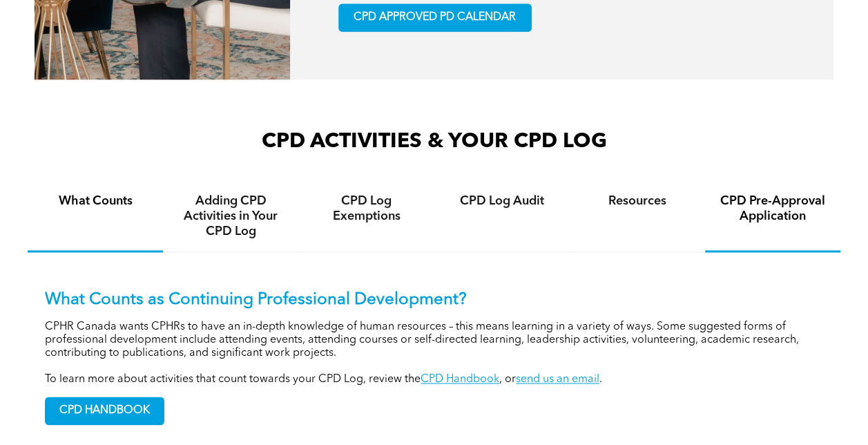  Describe the element at coordinates (434, 142) in the screenshot. I see `span: CPD ACTIVITIES & YOUR CPD LOG` at that location.